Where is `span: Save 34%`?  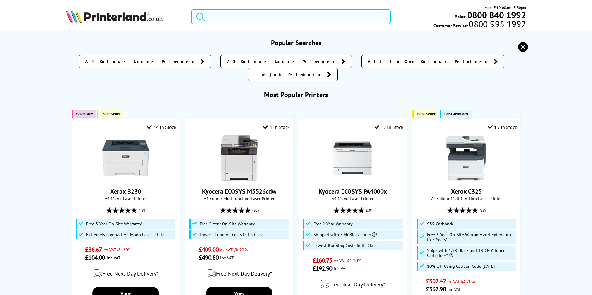 span: Save 34% is located at coordinates (84, 114).